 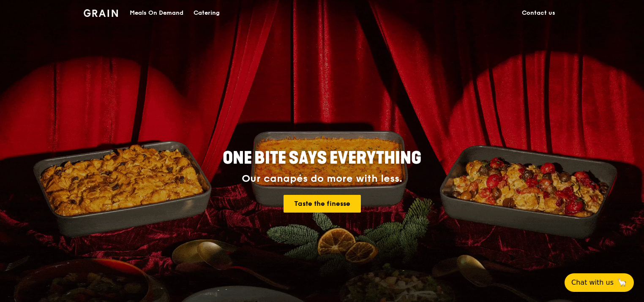 I want to click on span: ONE BITE SAYS EVERYTHING, so click(x=322, y=158).